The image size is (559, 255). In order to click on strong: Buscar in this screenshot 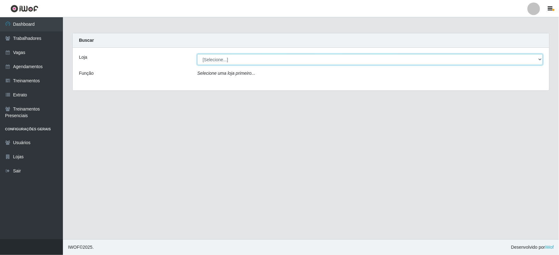, I will do `click(86, 40)`.